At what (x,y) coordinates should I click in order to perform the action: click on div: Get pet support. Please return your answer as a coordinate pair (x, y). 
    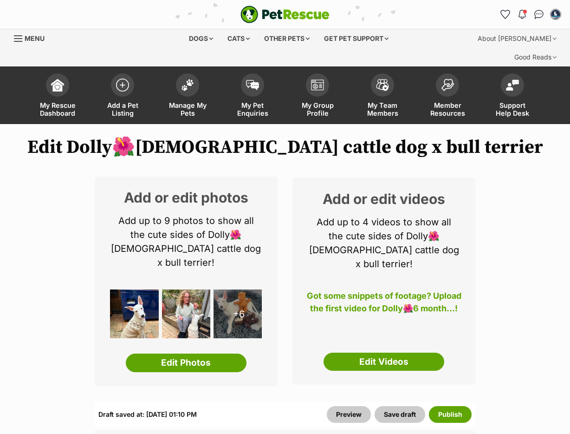
    Looking at the image, I should click on (356, 39).